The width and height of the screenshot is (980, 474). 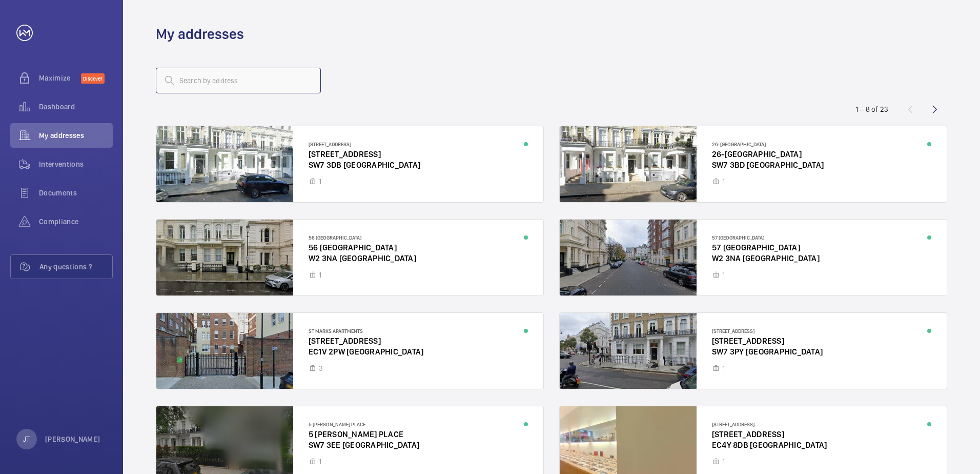 What do you see at coordinates (76, 193) in the screenshot?
I see `span: Documents` at bounding box center [76, 193].